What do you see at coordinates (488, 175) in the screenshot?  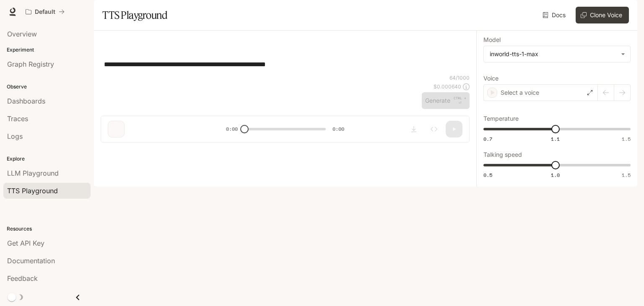 I see `span: 0.5` at bounding box center [488, 175].